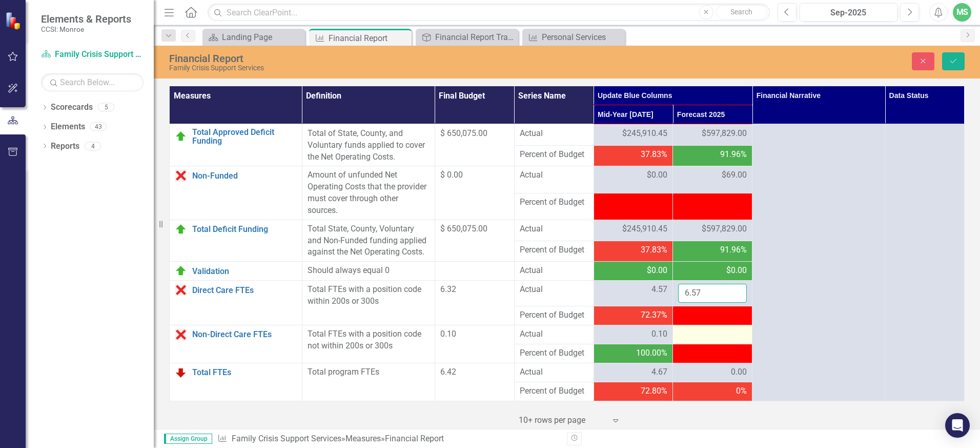 The width and height of the screenshot is (980, 448). I want to click on button: Sep-2025, so click(848, 12).